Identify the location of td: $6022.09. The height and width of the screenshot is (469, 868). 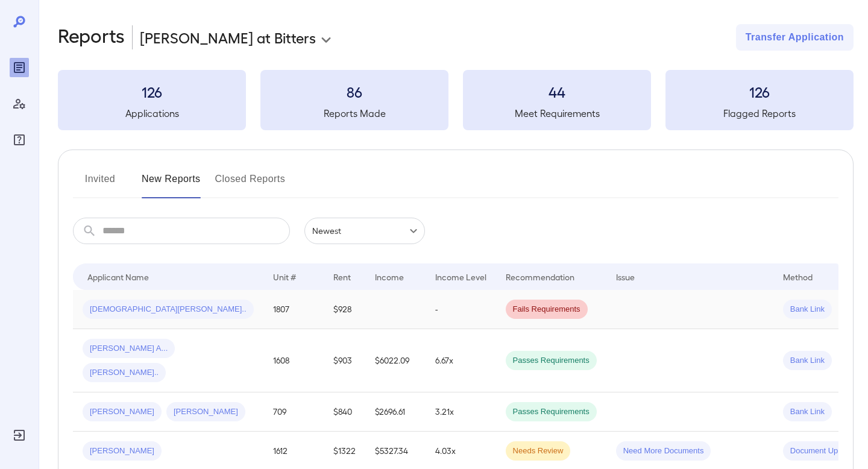
(395, 361).